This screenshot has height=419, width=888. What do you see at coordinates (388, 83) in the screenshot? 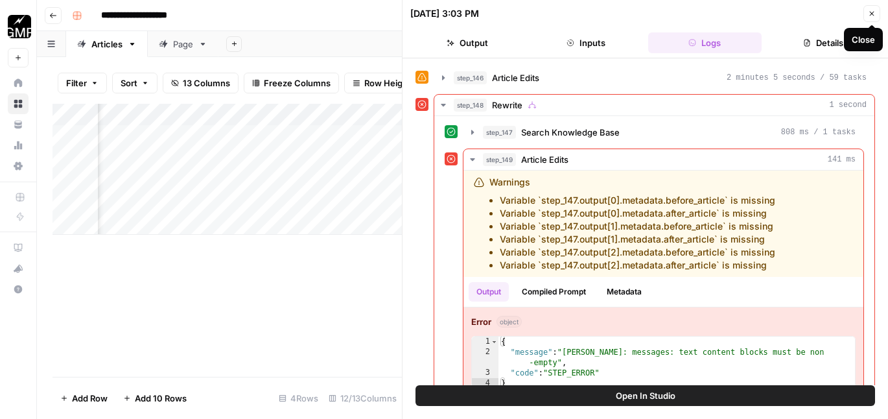
I see `span: Row Height` at bounding box center [388, 83].